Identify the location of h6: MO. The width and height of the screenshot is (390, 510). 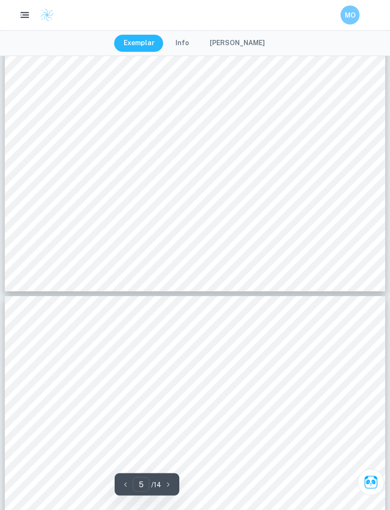
(350, 15).